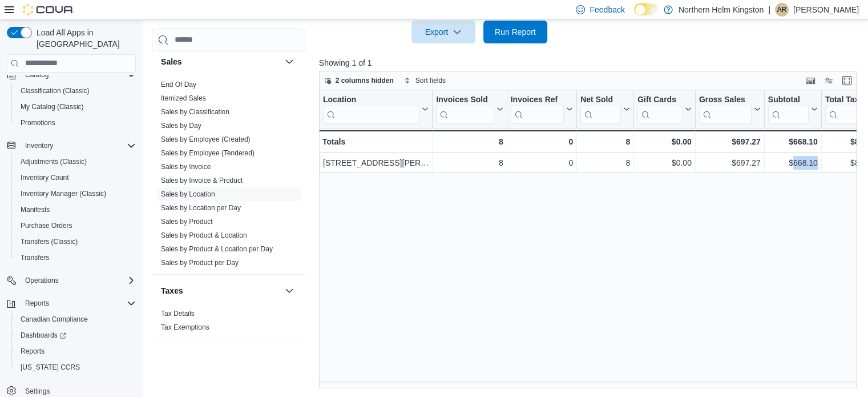 This screenshot has width=868, height=397. What do you see at coordinates (185, 327) in the screenshot?
I see `a: Tax Exemptions` at bounding box center [185, 327].